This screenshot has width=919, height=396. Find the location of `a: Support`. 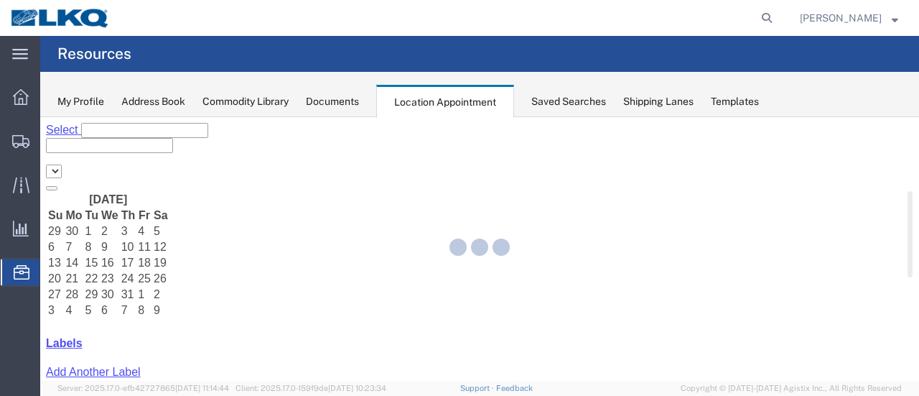

a: Support is located at coordinates (478, 388).